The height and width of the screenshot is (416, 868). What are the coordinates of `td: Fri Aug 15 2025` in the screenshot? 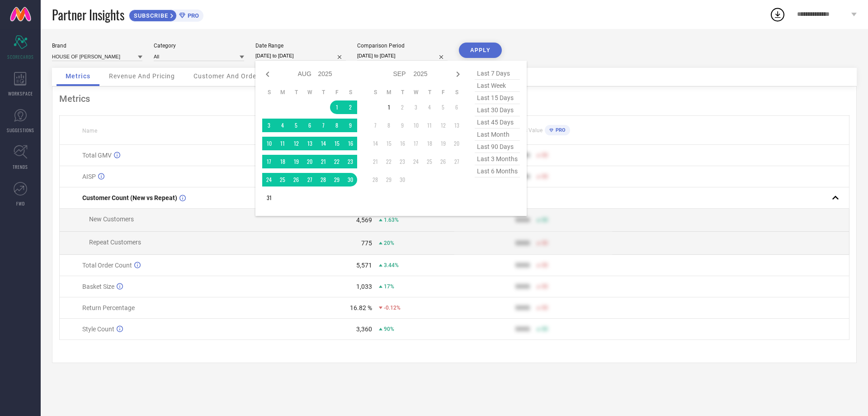 It's located at (337, 143).